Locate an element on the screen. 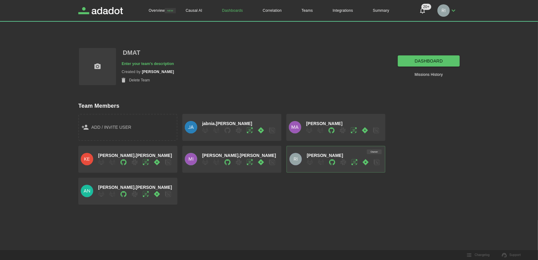 The image size is (538, 260). a: Changelog is located at coordinates (479, 255).